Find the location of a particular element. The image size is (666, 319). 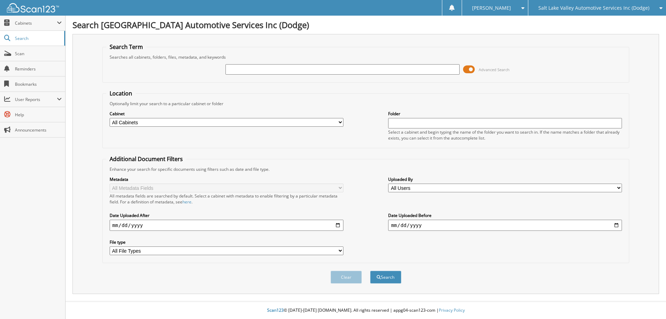

label: Metadata is located at coordinates (226, 179).